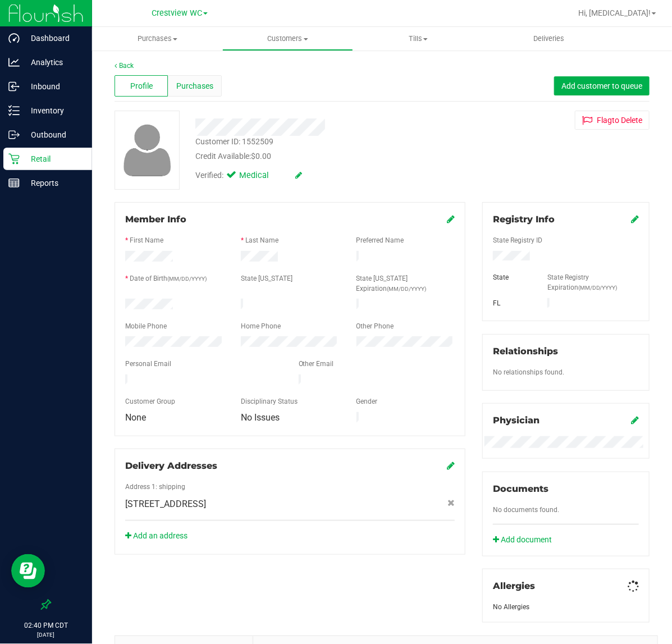  Describe the element at coordinates (124, 66) in the screenshot. I see `a: Back` at that location.